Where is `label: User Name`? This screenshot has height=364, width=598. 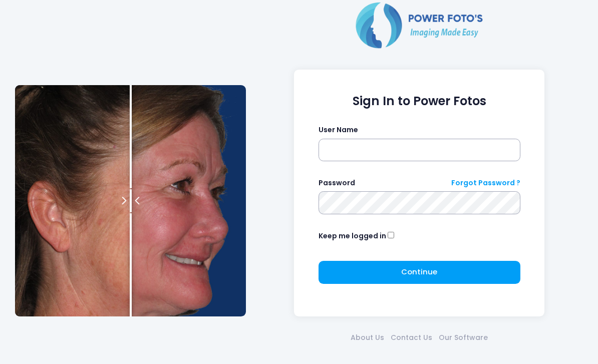
label: User Name is located at coordinates (338, 130).